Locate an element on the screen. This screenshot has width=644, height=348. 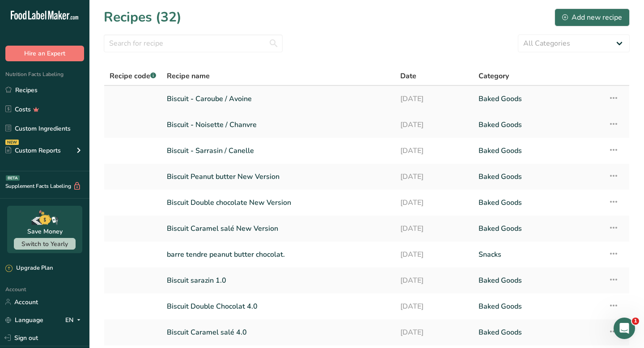
a: Biscuit Caramel salé New Version is located at coordinates (278, 228).